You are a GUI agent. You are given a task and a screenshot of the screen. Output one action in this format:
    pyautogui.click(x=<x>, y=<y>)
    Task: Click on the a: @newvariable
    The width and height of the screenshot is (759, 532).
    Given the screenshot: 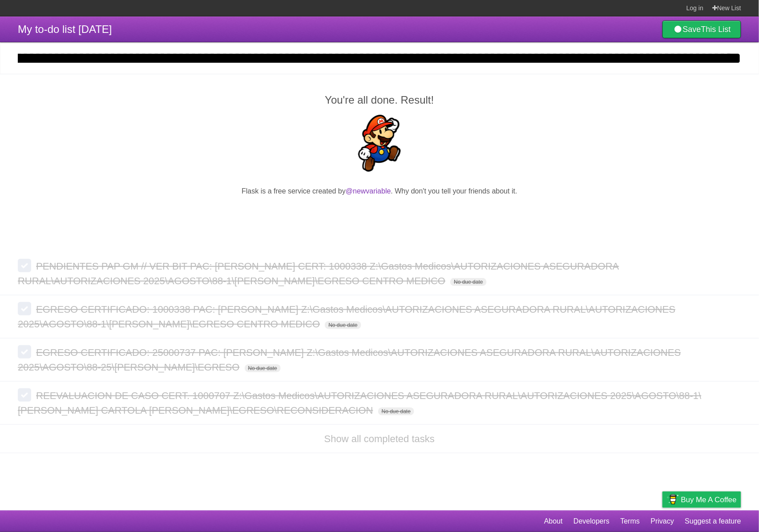 What is the action you would take?
    pyautogui.click(x=369, y=191)
    